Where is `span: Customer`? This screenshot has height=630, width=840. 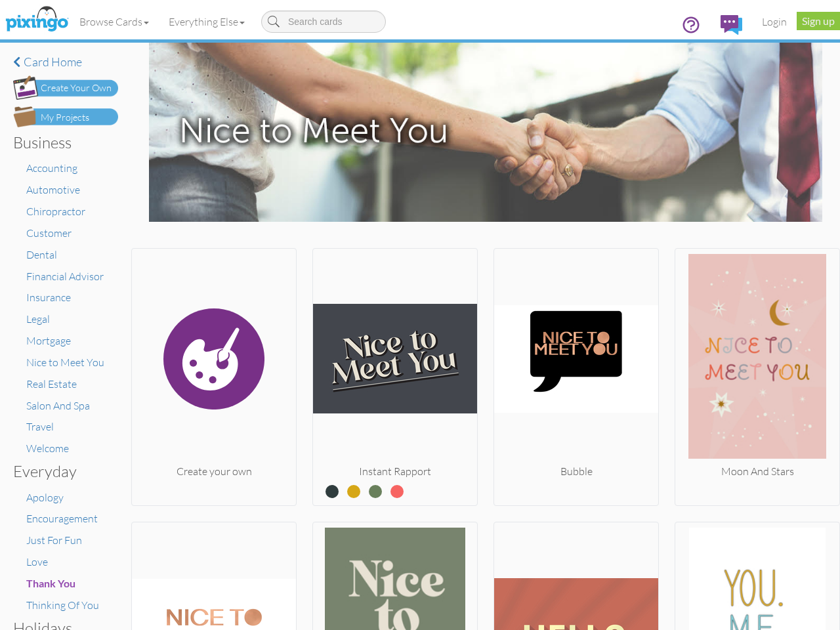 span: Customer is located at coordinates (49, 233).